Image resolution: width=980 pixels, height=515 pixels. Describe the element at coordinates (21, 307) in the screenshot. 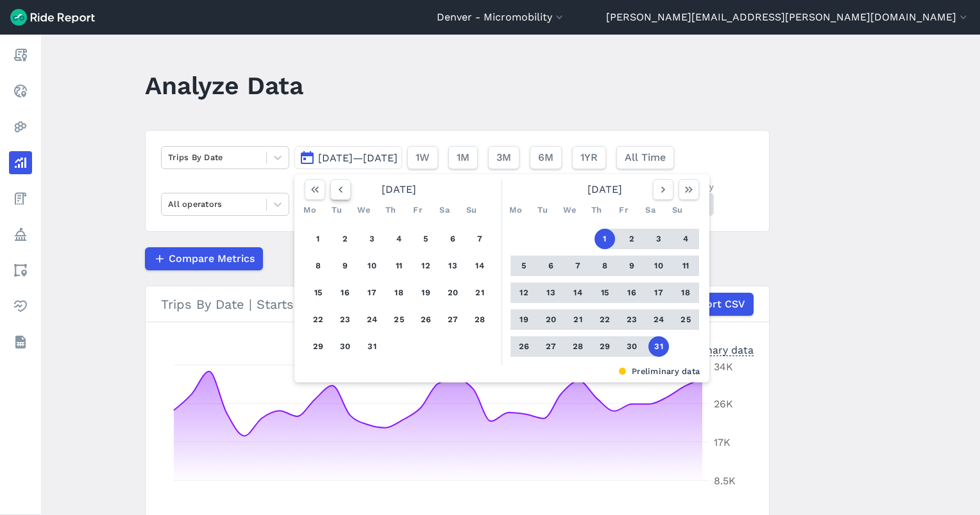

I see `a: Health` at that location.